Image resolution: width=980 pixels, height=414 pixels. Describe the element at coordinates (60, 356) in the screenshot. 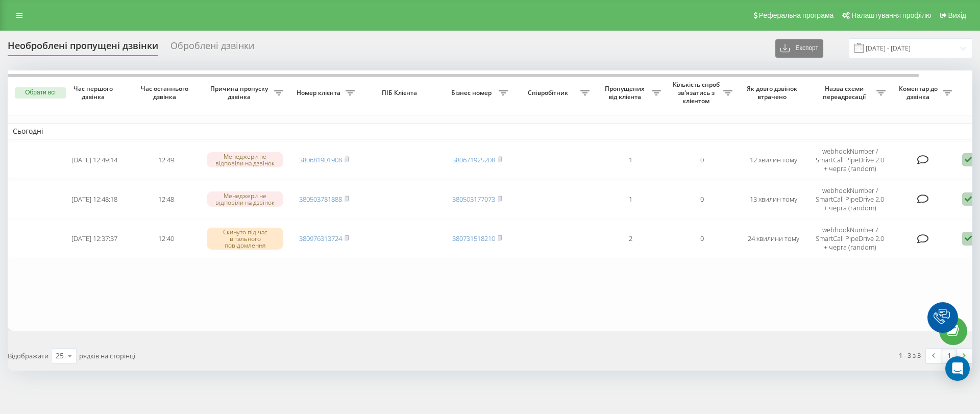

I see `div: 25` at that location.